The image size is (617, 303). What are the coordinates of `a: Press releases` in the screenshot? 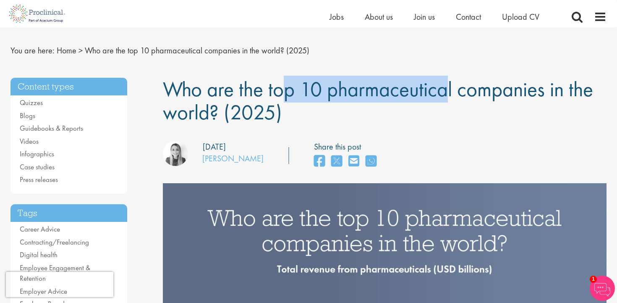 It's located at (39, 179).